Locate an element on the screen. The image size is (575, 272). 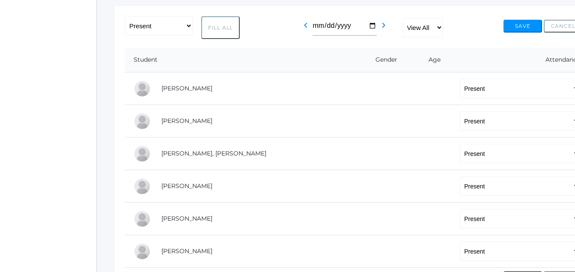
a: chevron_left is located at coordinates (306, 28).